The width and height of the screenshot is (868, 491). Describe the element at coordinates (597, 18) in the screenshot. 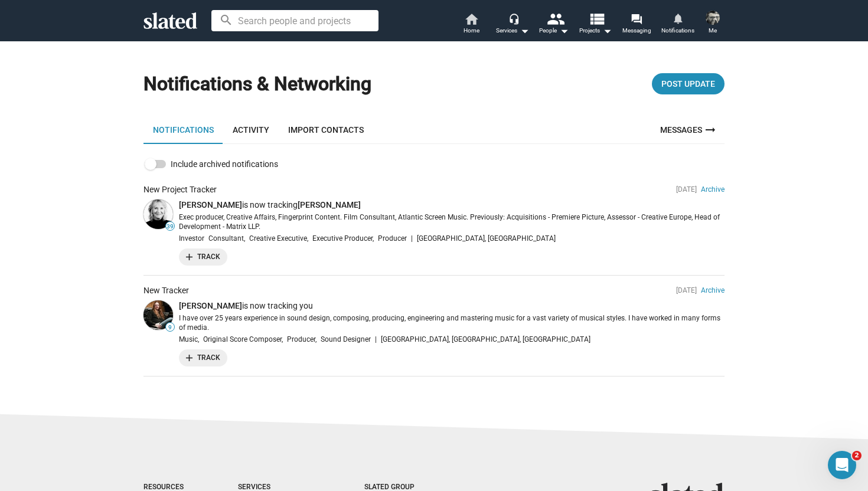

I see `mat-icon: view_list` at that location.